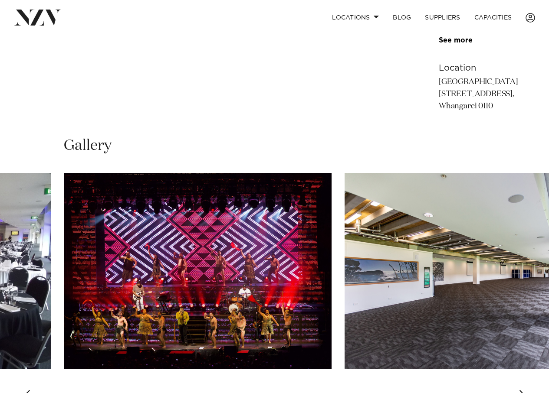  Describe the element at coordinates (485, 68) in the screenshot. I see `h6: Location` at that location.